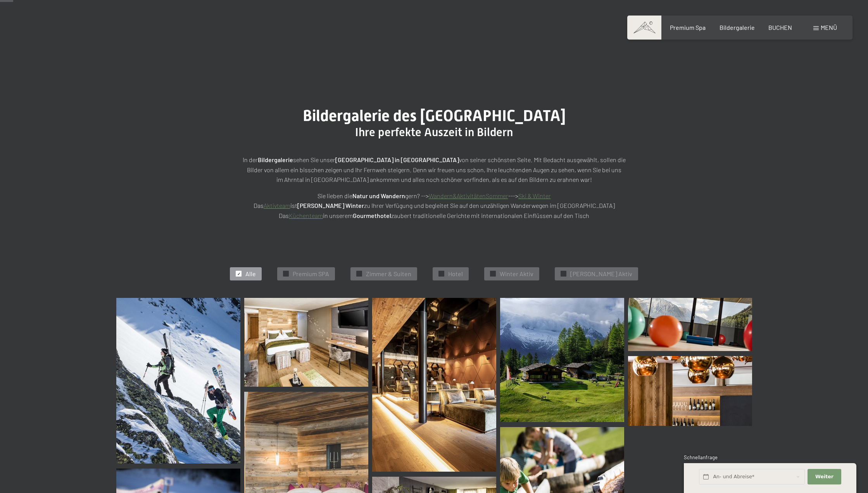  I want to click on a: Küchenteam, so click(306, 215).